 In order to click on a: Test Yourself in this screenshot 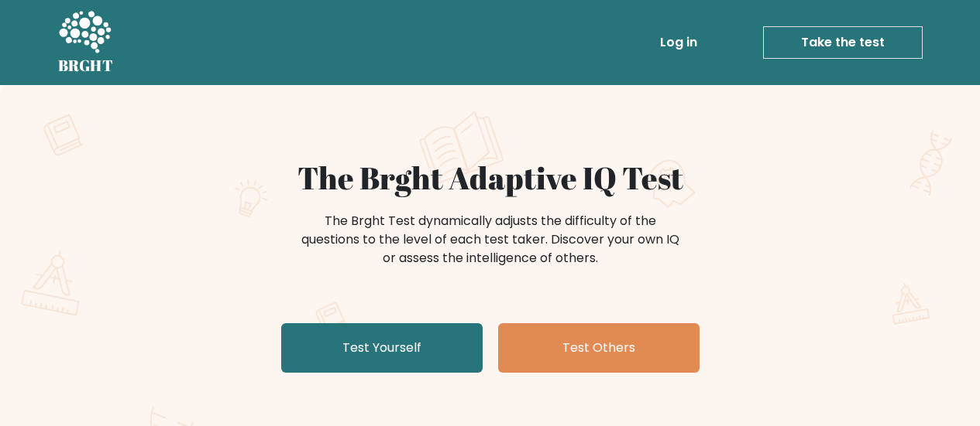, I will do `click(382, 348)`.